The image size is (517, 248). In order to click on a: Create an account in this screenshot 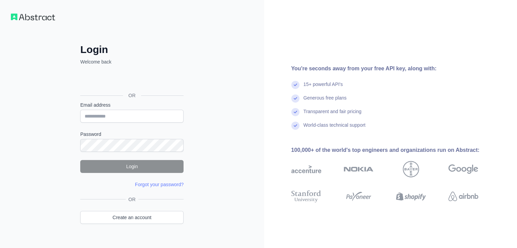, I will do `click(132, 217)`.